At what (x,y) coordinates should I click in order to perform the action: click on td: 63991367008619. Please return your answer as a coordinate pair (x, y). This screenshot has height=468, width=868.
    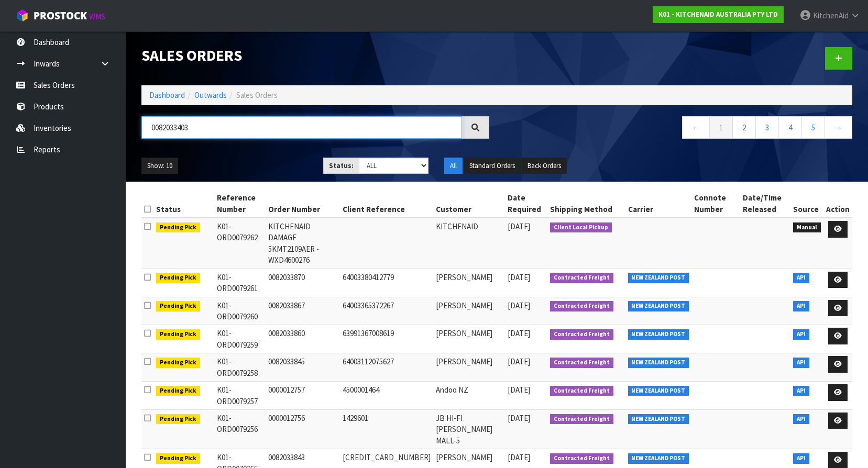
    Looking at the image, I should click on (387, 340).